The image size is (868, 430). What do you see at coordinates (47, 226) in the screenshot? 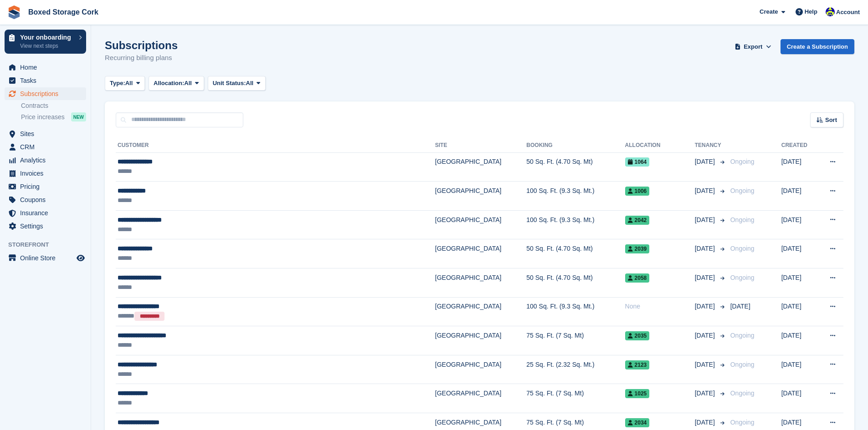
I see `span: Settings` at bounding box center [47, 226].